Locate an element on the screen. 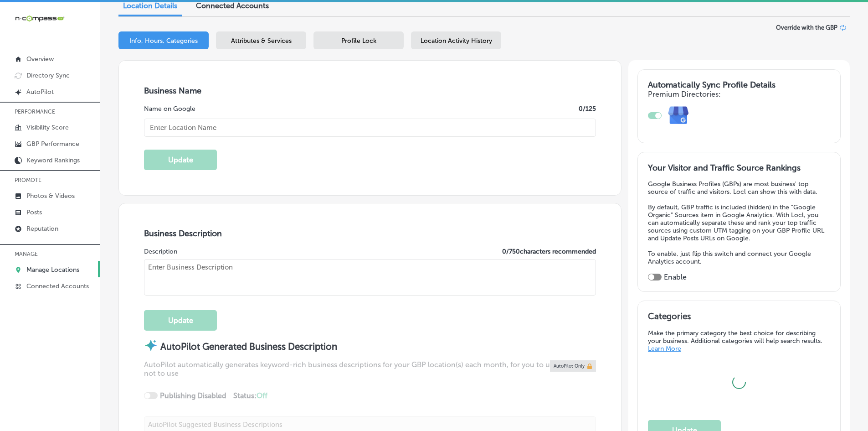  p: Keyword Rankings is located at coordinates (53, 160).